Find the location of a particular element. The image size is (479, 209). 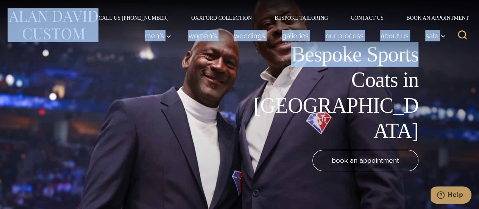

span: book an appointment is located at coordinates (366, 160).